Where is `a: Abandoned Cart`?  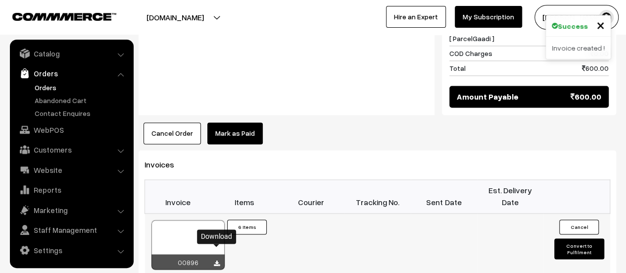 a: Abandoned Cart is located at coordinates (81, 100).